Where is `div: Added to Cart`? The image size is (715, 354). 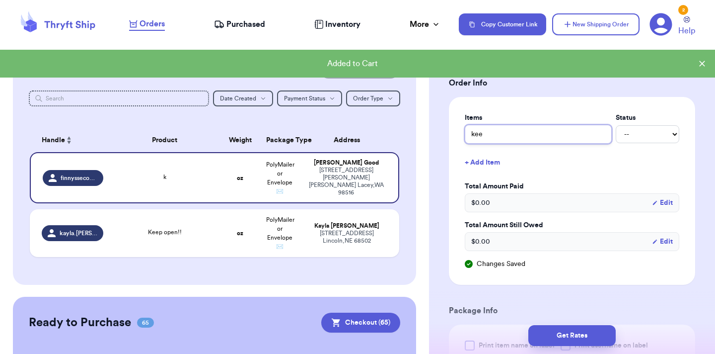 div: Added to Cart is located at coordinates (353, 64).